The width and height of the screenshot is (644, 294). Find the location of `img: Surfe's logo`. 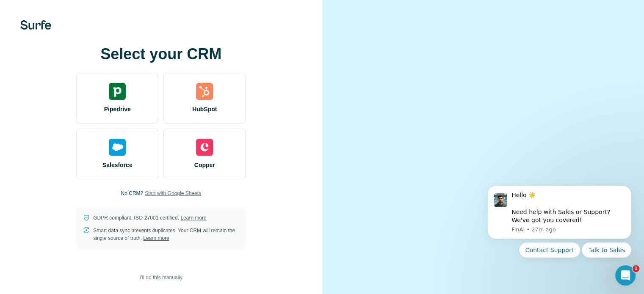

img: Surfe's logo is located at coordinates (35, 25).